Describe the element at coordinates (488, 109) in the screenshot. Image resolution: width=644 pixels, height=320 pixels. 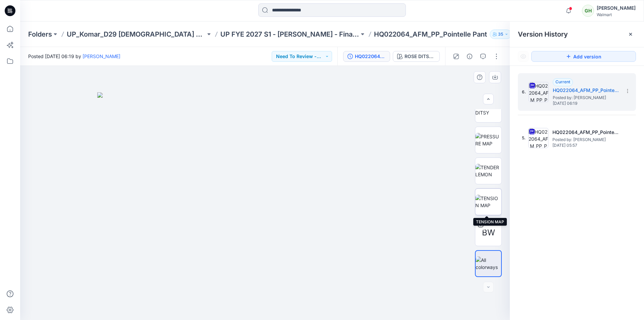
I see `img: ROSE DITSY` at that location.